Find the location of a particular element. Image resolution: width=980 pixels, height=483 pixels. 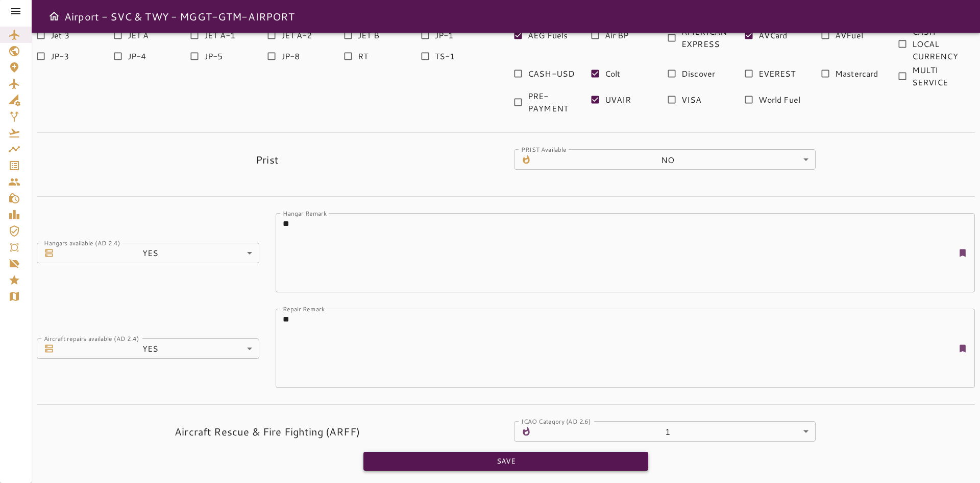

label: Repair Remark is located at coordinates (304, 308).